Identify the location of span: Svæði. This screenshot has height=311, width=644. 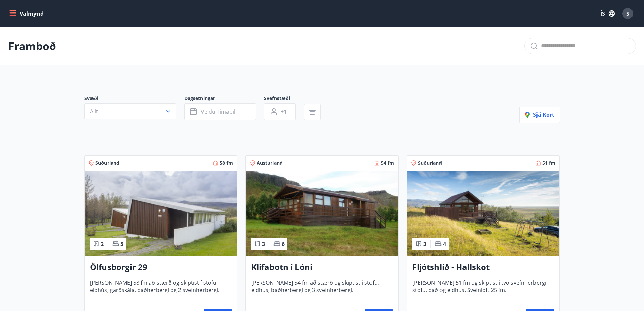
(134, 99).